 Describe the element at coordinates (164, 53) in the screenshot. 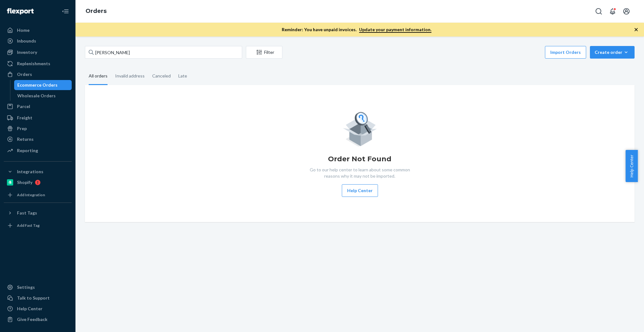

I see `input: Search orders` at that location.